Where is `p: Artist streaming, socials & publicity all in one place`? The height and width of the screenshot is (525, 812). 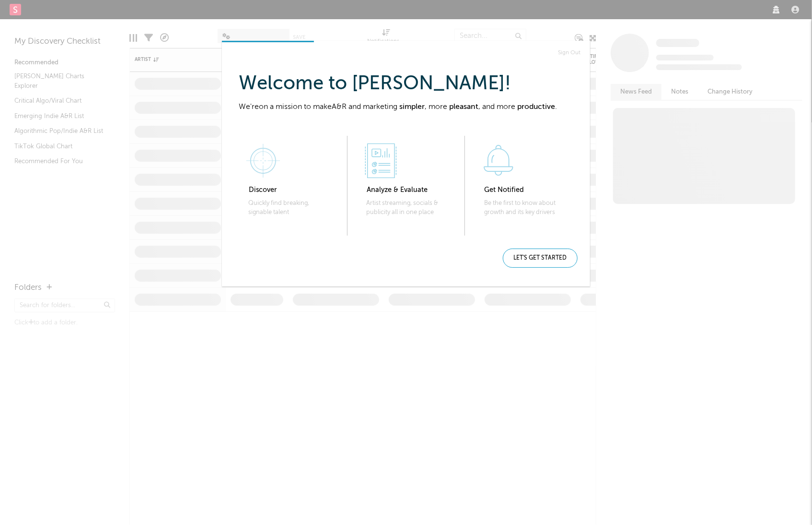 p: Artist streaming, socials & publicity all in one place is located at coordinates (410, 208).